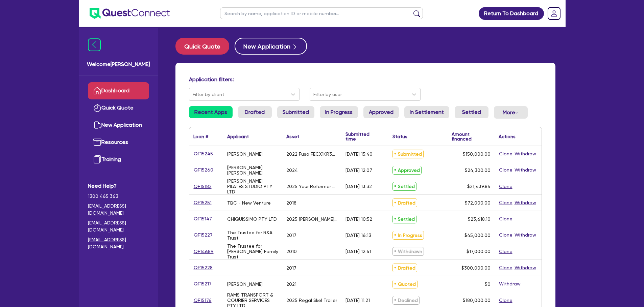 This screenshot has width=644, height=307. I want to click on div: The Trustee for R&A Trust, so click(252, 236).